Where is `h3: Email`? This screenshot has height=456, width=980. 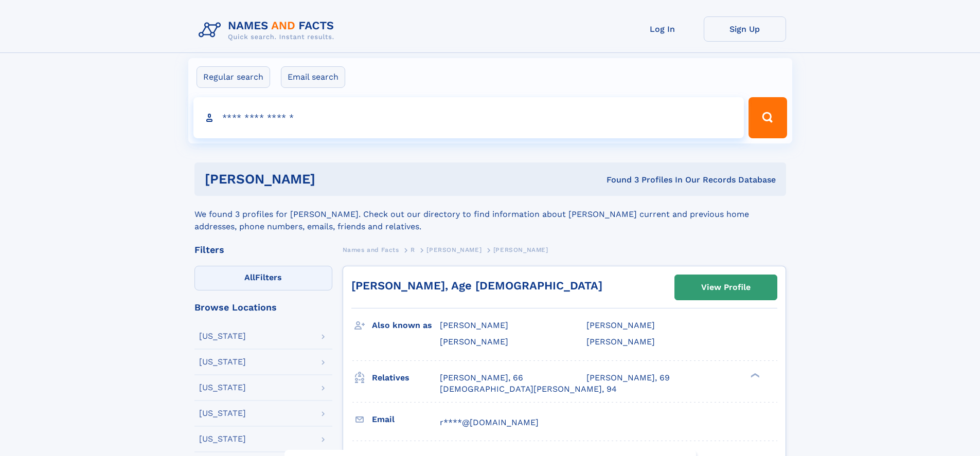
h3: Email is located at coordinates (406, 420).